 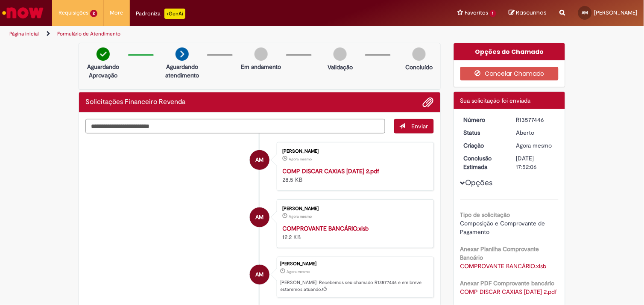 I want to click on b: Anexar Planilha Comprovante Bancário, so click(x=500, y=253).